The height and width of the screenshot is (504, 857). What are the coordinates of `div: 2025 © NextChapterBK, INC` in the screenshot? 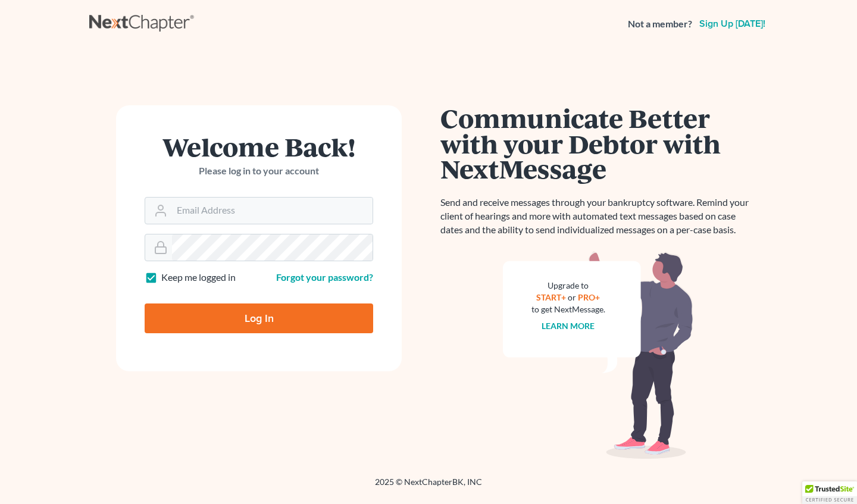 It's located at (428, 487).